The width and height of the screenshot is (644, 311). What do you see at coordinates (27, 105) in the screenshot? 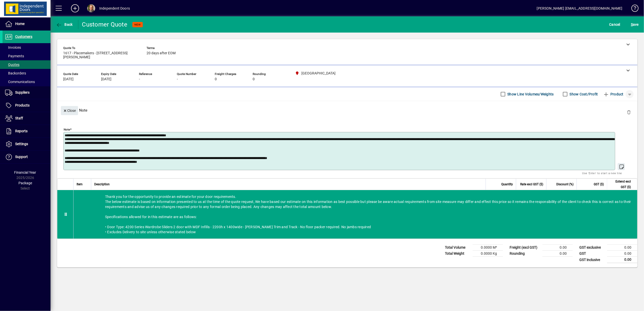
I see `a: Products` at bounding box center [27, 105].